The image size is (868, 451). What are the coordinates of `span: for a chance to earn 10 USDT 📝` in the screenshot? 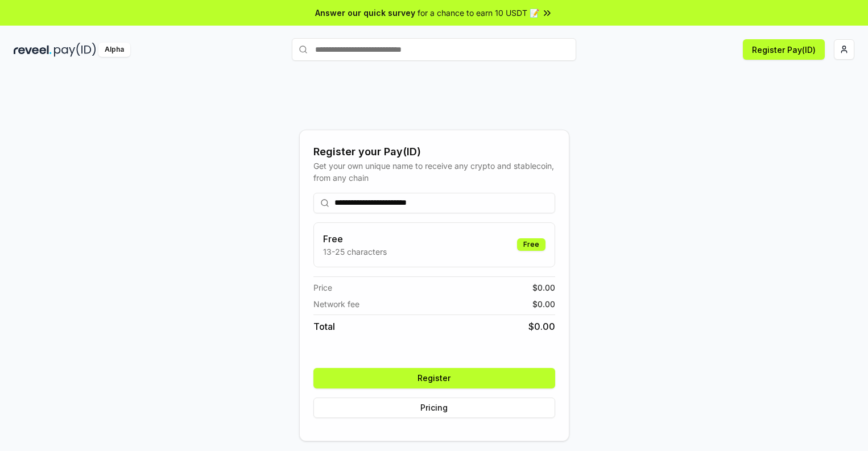 It's located at (478, 13).